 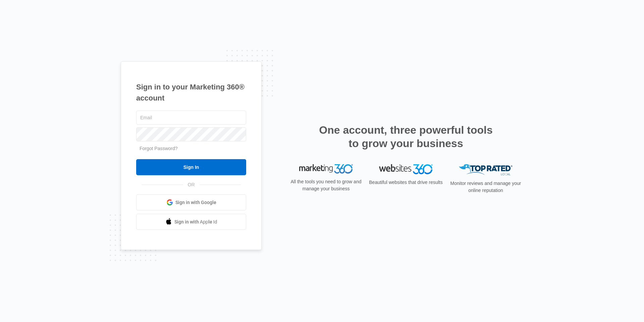 What do you see at coordinates (191, 222) in the screenshot?
I see `a: Sign in with Apple Id` at bounding box center [191, 222].